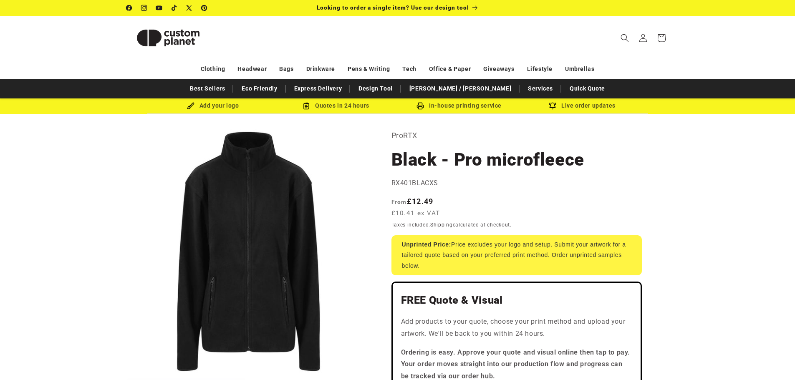 This screenshot has height=380, width=795. I want to click on a: Shipping, so click(442, 225).